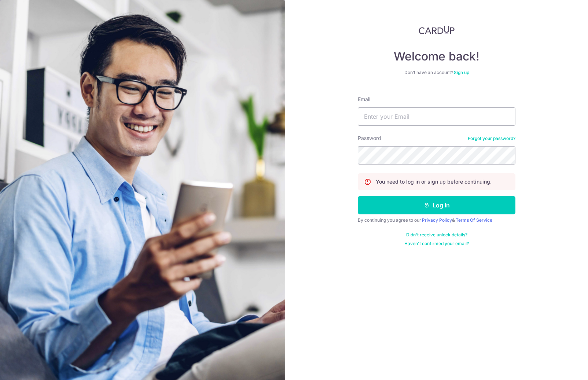 Image resolution: width=588 pixels, height=380 pixels. What do you see at coordinates (369, 138) in the screenshot?
I see `label: Password` at bounding box center [369, 138].